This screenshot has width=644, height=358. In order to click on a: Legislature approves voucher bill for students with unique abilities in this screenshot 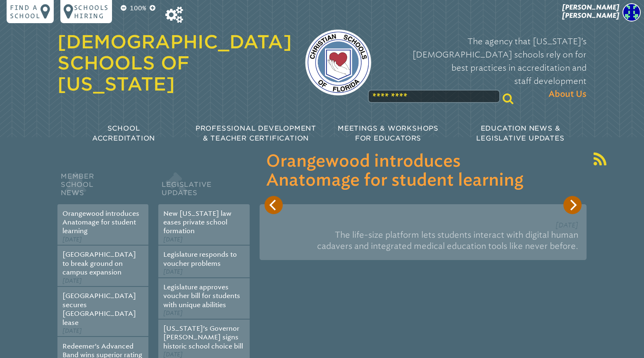, I will do `click(202, 296)`.